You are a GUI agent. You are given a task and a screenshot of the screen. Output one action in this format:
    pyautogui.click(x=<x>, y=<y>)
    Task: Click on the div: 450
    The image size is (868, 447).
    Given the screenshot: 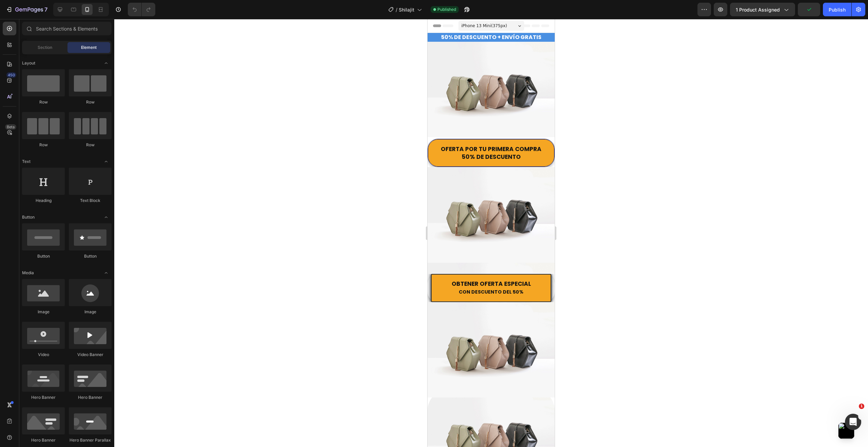 What is the action you would take?
    pyautogui.click(x=11, y=75)
    